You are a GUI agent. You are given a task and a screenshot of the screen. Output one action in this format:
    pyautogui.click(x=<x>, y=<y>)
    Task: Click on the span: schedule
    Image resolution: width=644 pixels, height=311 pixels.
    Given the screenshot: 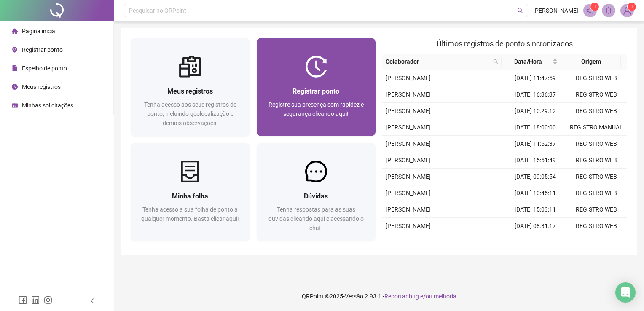 What is the action you would take?
    pyautogui.click(x=15, y=106)
    